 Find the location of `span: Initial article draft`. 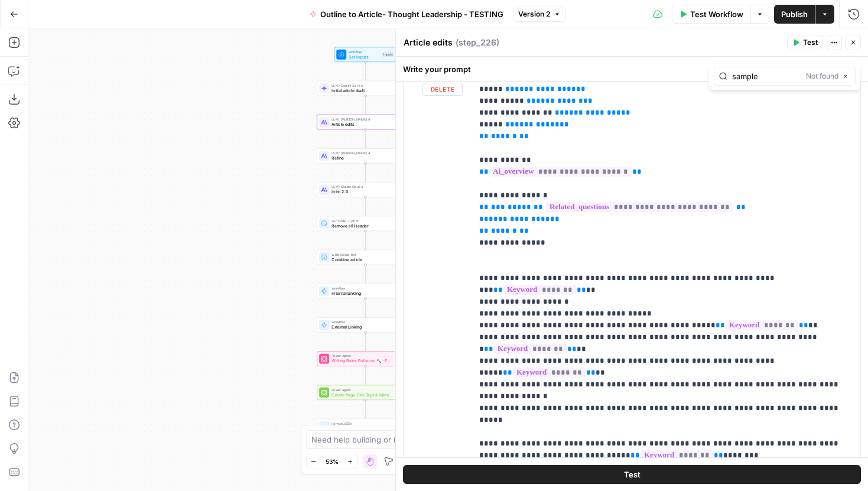

span: Initial article draft is located at coordinates (362, 91).